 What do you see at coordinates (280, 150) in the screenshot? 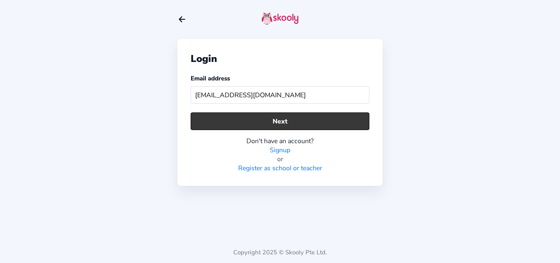
I see `a: Signup` at bounding box center [280, 150].